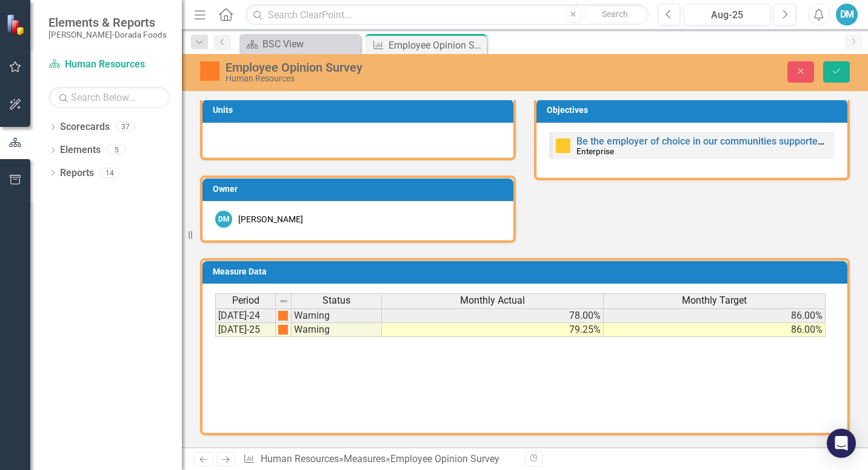 The image size is (868, 470). I want to click on li: Build the leadership and coaching skills of supervisors and managers., so click(336, 148).